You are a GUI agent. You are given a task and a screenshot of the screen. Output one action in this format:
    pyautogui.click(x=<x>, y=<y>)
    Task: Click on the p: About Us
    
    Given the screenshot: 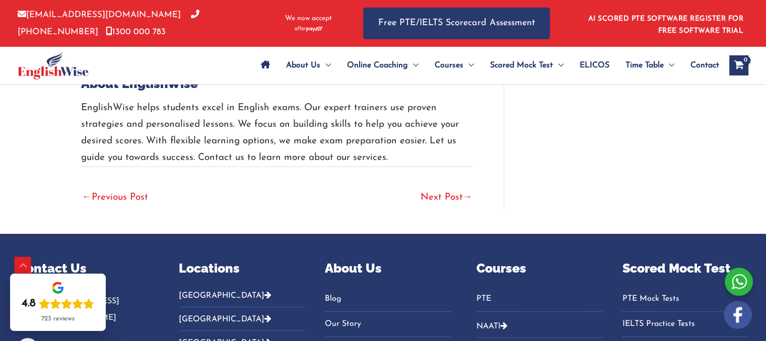 What is the action you would take?
    pyautogui.click(x=388, y=269)
    